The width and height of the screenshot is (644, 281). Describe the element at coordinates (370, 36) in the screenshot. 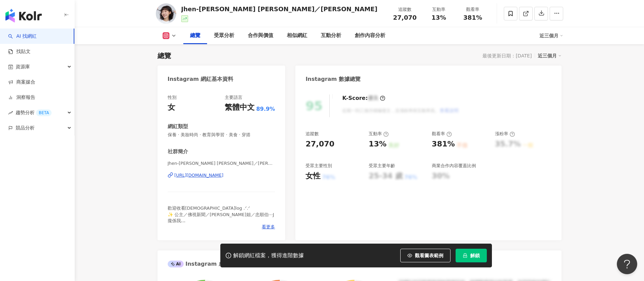

I see `div: 創作內容分析` at that location.